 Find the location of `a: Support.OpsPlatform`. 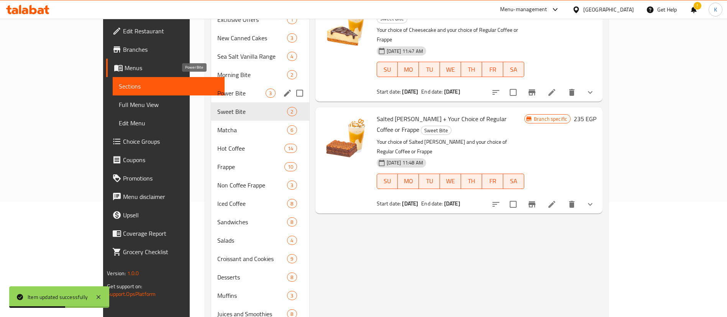

a: Support.OpsPlatform is located at coordinates (131, 294).